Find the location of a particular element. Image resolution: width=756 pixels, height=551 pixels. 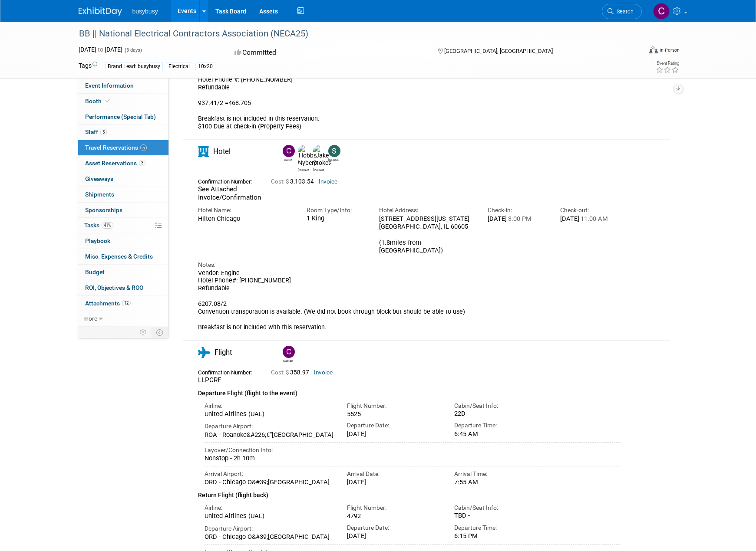

a: ROI, Objectives & ROO is located at coordinates (123, 288).